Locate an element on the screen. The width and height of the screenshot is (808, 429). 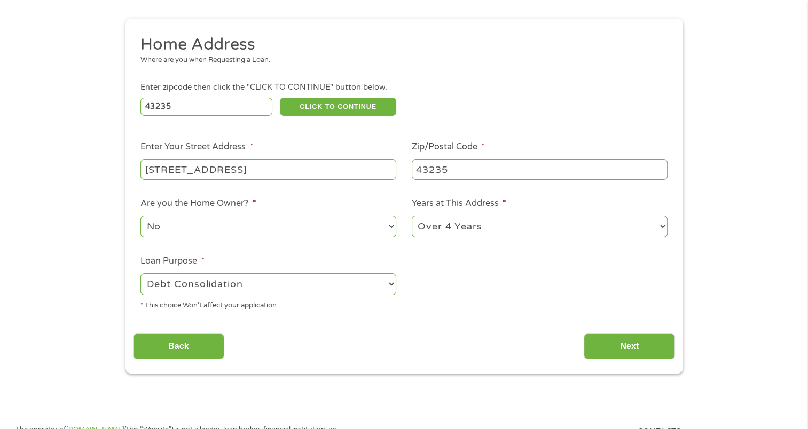
div: Enter zipcode then click the "CLICK TO CONTINUE" button below. is located at coordinates (404, 88).